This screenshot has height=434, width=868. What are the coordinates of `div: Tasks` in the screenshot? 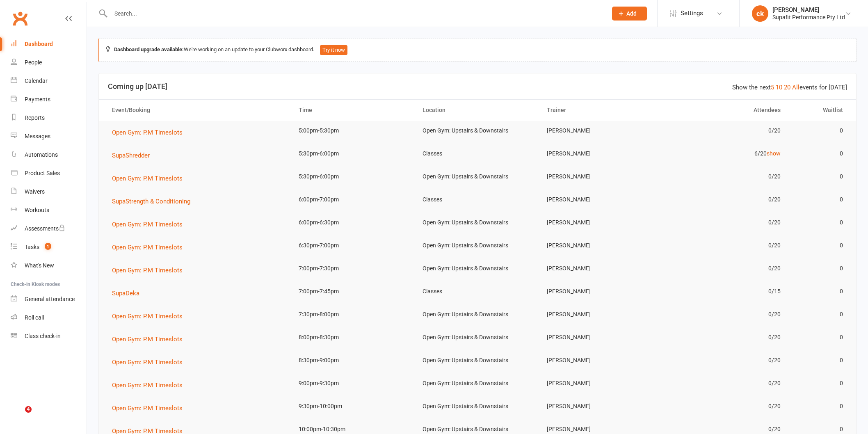 It's located at (32, 247).